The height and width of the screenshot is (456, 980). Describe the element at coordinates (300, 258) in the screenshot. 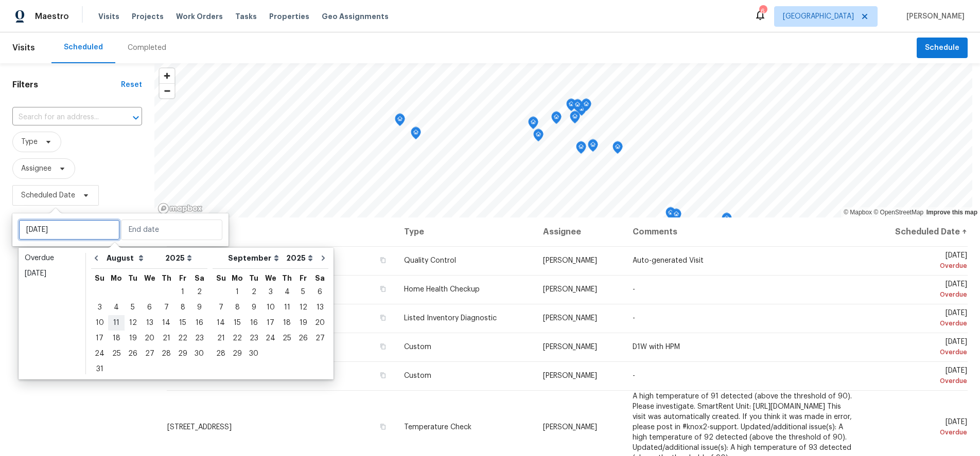

I see `select: Year` at that location.